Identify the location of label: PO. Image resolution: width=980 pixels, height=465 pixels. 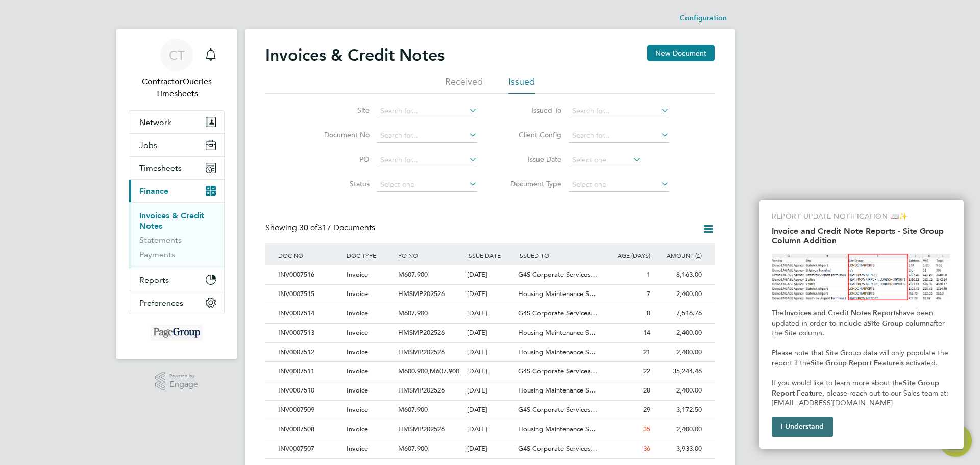
(339, 159).